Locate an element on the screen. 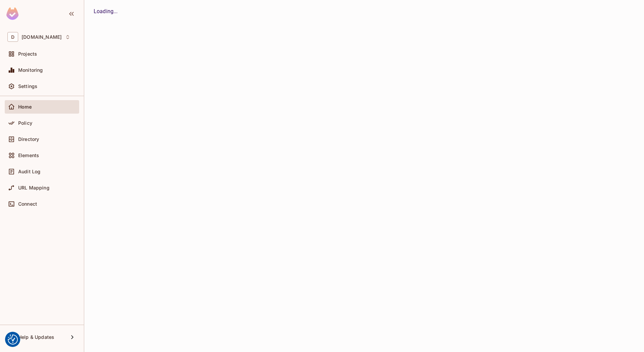 The height and width of the screenshot is (352, 644). span: Directory is located at coordinates (29, 139).